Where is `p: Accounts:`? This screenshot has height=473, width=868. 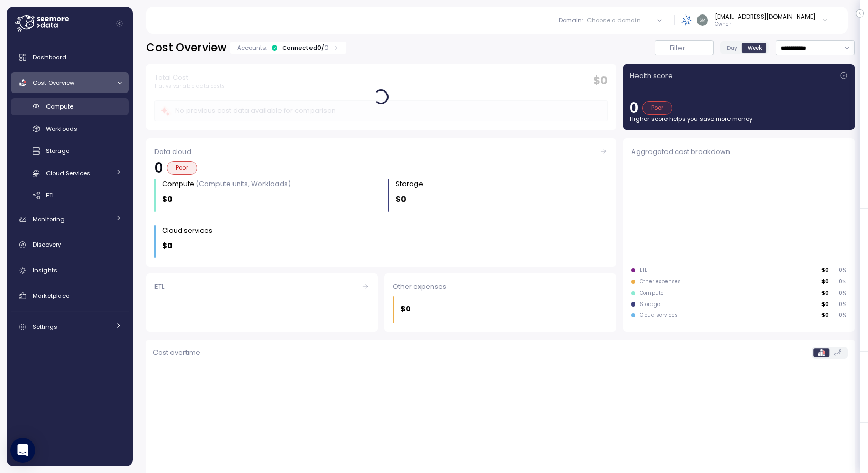 p: Accounts: is located at coordinates (252, 48).